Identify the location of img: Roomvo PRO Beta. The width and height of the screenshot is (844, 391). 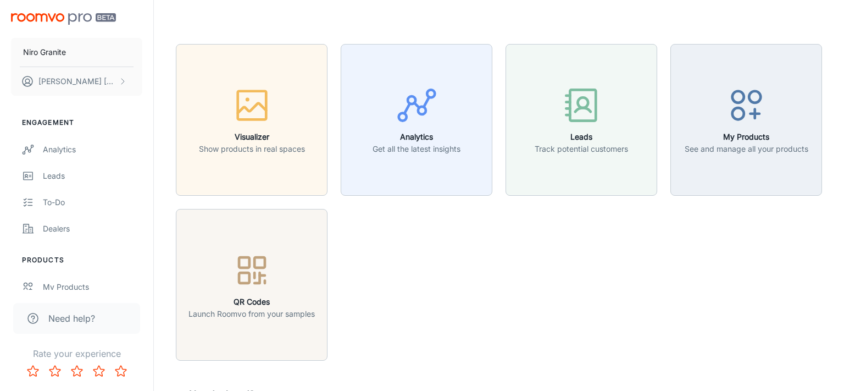
(63, 19).